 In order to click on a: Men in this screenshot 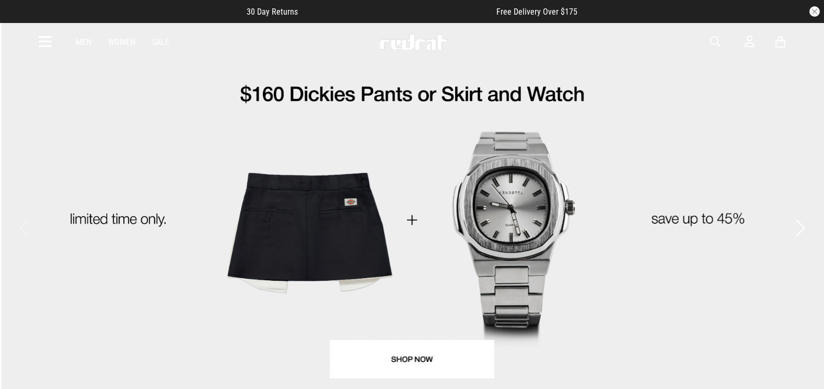, I will do `click(84, 42)`.